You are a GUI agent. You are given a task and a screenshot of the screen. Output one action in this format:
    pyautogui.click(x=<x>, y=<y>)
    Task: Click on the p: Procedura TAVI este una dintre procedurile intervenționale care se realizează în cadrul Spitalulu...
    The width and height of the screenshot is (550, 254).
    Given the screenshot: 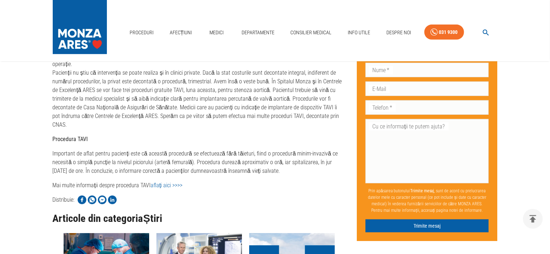 What is the action you would take?
    pyautogui.click(x=199, y=69)
    